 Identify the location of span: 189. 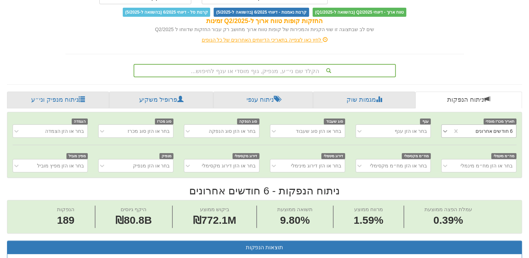
(66, 220).